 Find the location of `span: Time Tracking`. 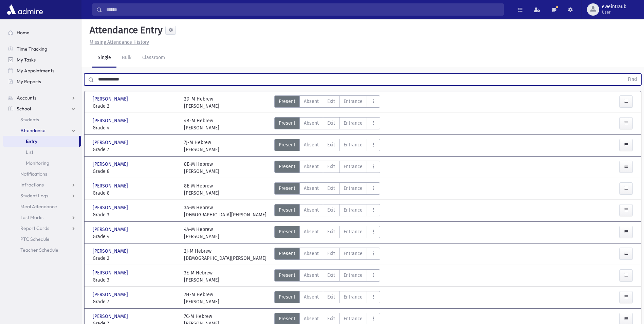

span: Time Tracking is located at coordinates (32, 49).